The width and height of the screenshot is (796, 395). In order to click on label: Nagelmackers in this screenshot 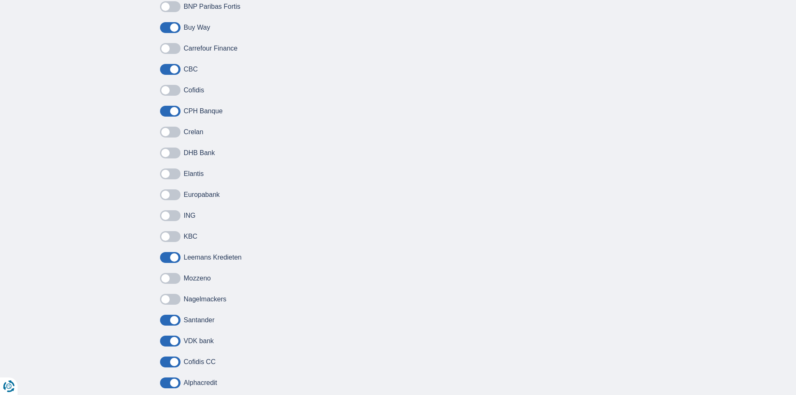, I will do `click(205, 299)`.